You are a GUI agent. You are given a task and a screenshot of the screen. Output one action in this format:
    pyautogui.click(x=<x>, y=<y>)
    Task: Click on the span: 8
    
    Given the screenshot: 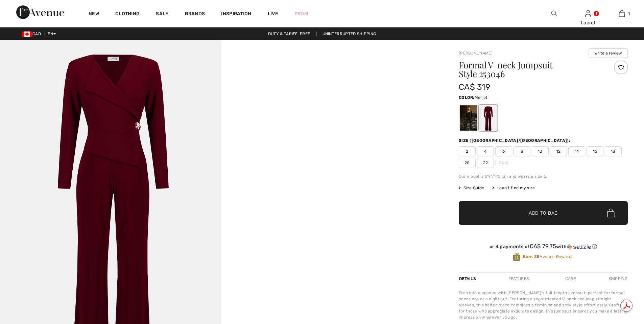 What is the action you would take?
    pyautogui.click(x=522, y=151)
    